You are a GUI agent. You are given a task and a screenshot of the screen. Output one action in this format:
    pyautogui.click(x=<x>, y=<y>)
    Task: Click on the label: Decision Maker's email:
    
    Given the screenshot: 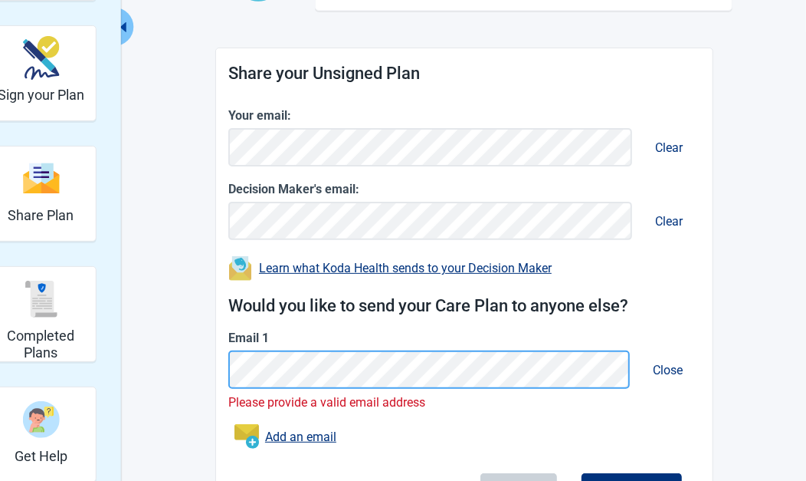 What is the action you would take?
    pyautogui.click(x=465, y=189)
    